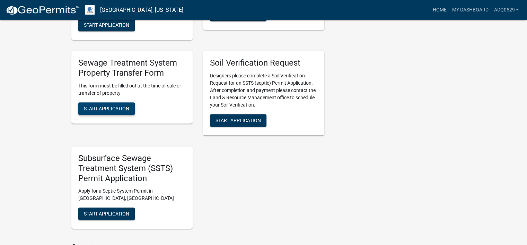 This screenshot has width=527, height=245. Describe the element at coordinates (470, 10) in the screenshot. I see `a: My Dashboard` at that location.